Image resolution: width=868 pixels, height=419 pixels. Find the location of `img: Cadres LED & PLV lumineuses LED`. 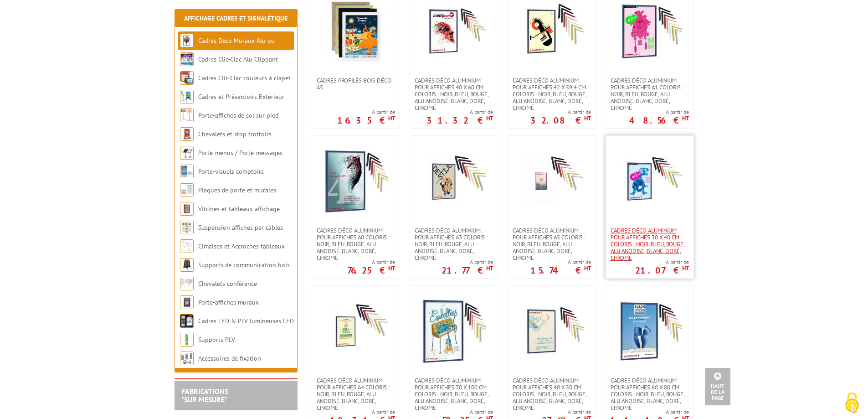

img: Cadres LED & PLV lumineuses LED is located at coordinates (187, 321).